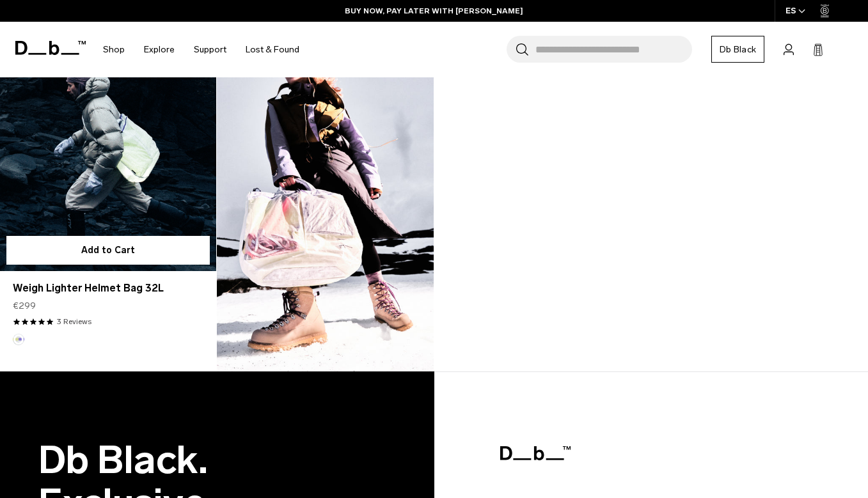  What do you see at coordinates (108, 288) in the screenshot?
I see `a: Weigh Lighter Helmet Bag 32L` at bounding box center [108, 288].